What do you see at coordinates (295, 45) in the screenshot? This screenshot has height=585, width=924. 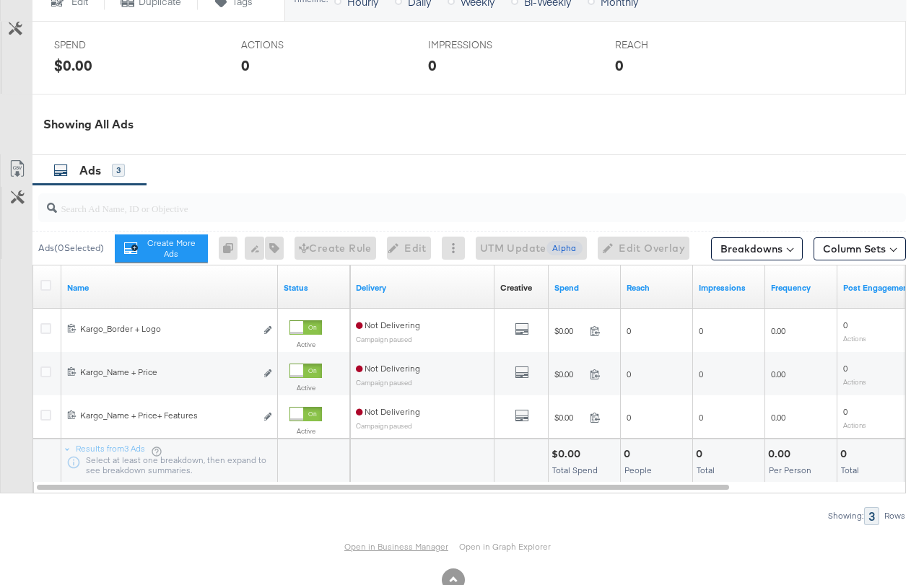 I see `span: ACTIONS` at bounding box center [295, 45].